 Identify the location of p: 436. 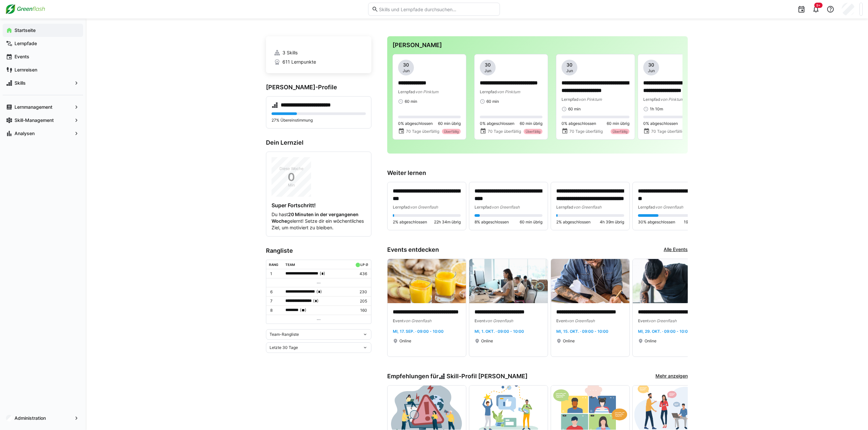
(360, 274).